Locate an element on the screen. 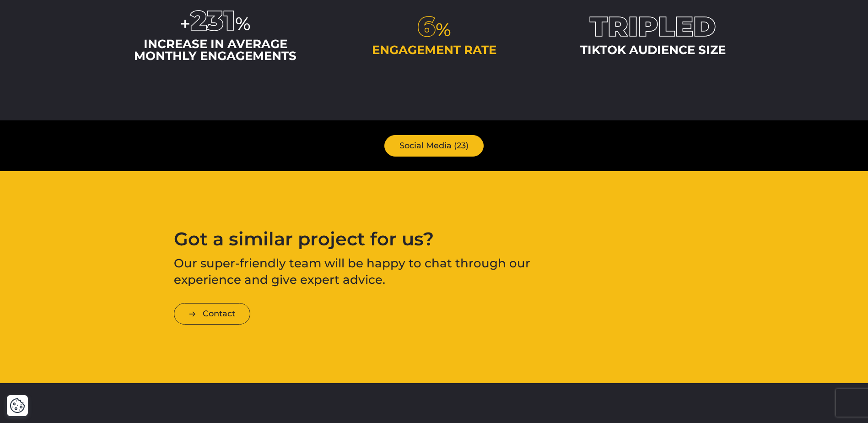 The image size is (868, 423). img: Revisit consent button is located at coordinates (17, 406).